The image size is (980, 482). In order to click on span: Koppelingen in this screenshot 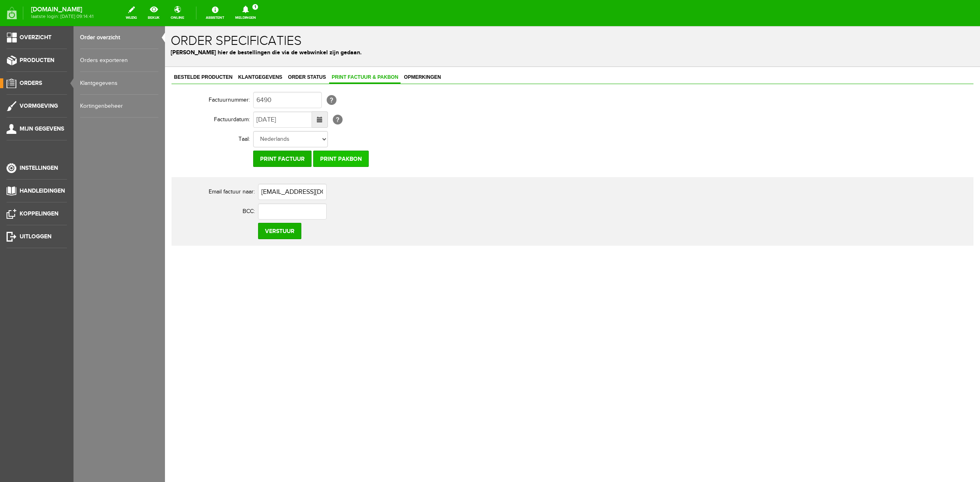, I will do `click(39, 214)`.